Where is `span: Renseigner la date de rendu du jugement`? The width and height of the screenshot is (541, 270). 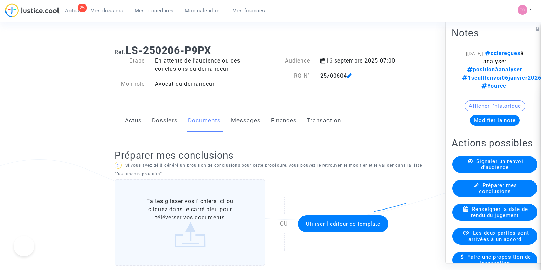
span: Renseigner la date de rendu du jugement is located at coordinates (499, 212).